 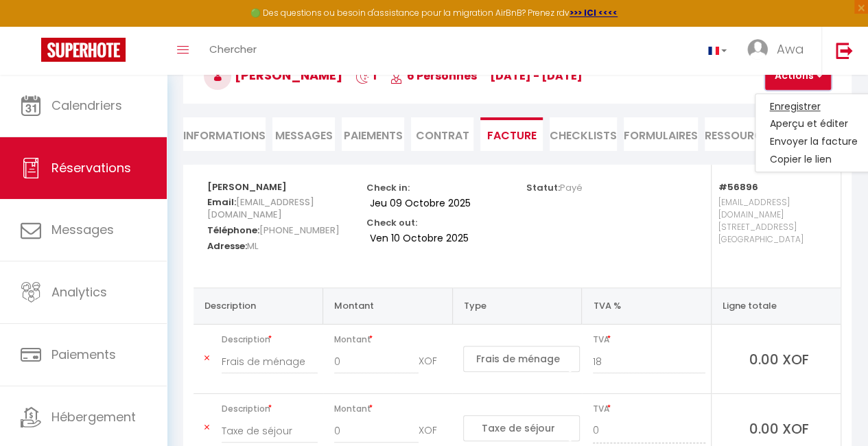 What do you see at coordinates (661, 134) in the screenshot?
I see `li: FORMULAIRES` at bounding box center [661, 134].